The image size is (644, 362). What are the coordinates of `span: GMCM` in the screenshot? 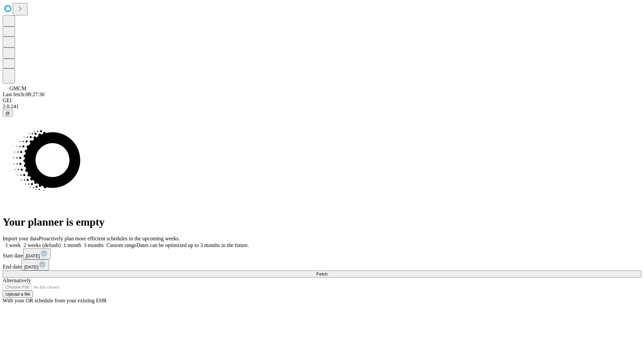 It's located at (18, 88).